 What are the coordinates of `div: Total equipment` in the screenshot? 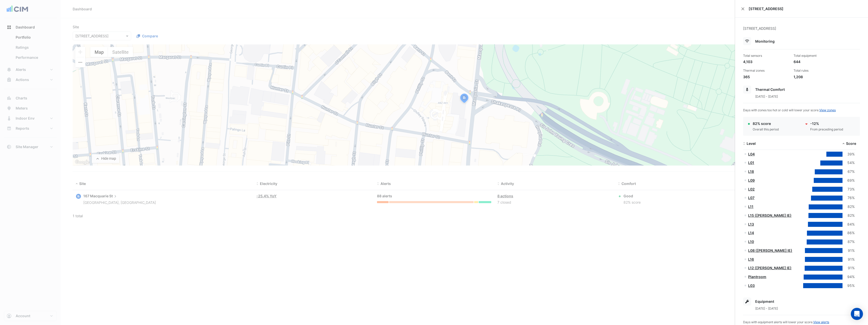 It's located at (817, 56).